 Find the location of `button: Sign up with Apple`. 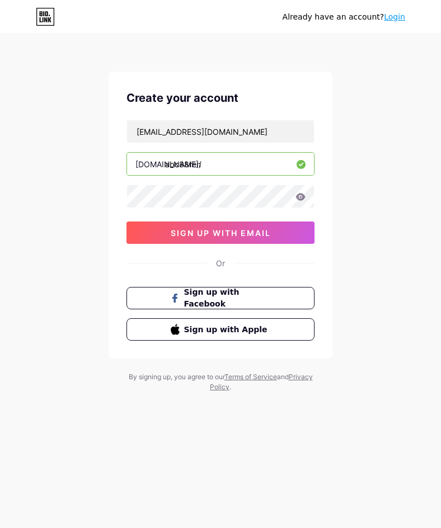

button: Sign up with Apple is located at coordinates (220, 329).